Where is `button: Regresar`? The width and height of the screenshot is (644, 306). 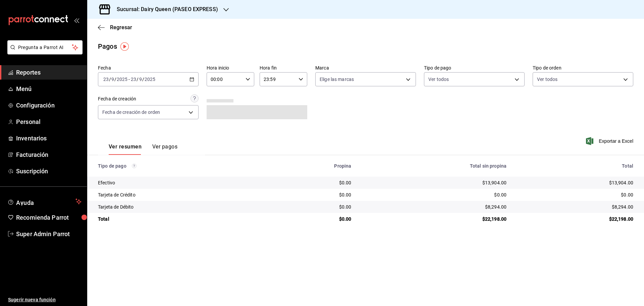 button: Regresar is located at coordinates (115, 27).